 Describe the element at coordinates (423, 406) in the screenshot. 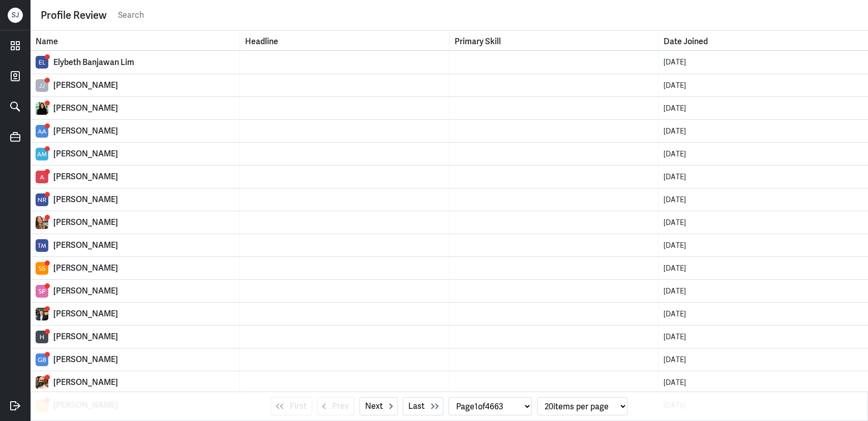

I see `button: Last` at that location.